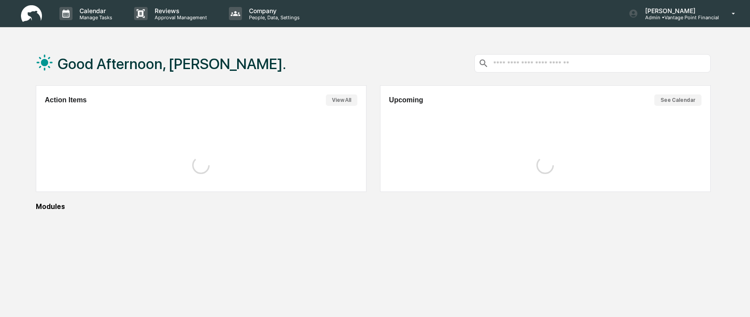  I want to click on h2: Action Items, so click(66, 100).